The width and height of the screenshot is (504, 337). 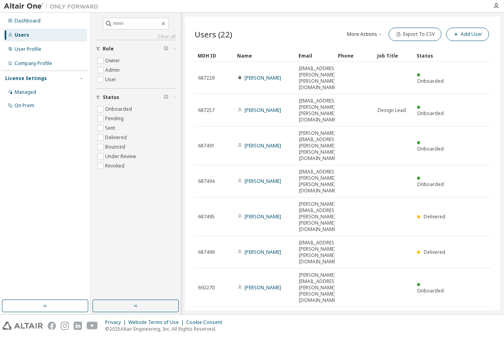 What do you see at coordinates (214, 34) in the screenshot?
I see `span: Users (22)` at bounding box center [214, 34].